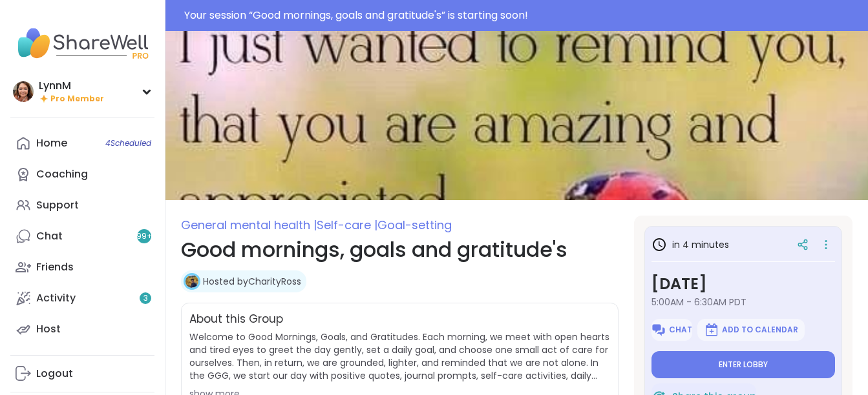  What do you see at coordinates (236, 320) in the screenshot?
I see `h2: About this Group` at bounding box center [236, 320].